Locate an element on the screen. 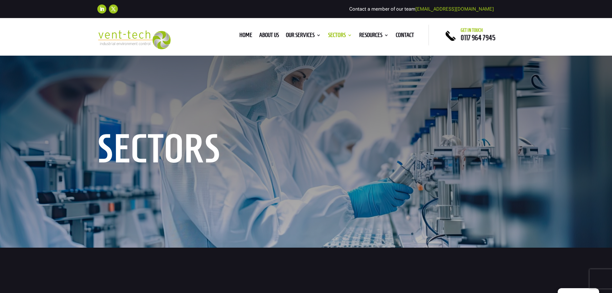  a: Our Services is located at coordinates (303, 36).